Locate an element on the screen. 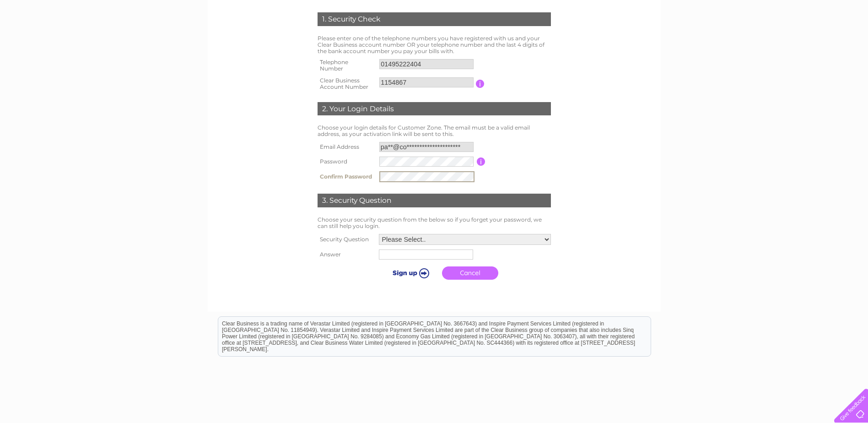 The width and height of the screenshot is (868, 423). td: Choose your security question from the below so if you forget your password, we can still help yo... is located at coordinates (434, 223).